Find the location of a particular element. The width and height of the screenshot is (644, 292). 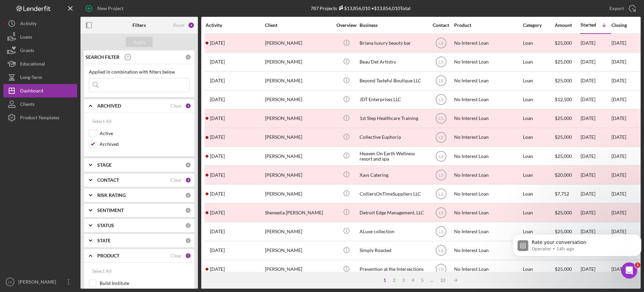

button: Loans is located at coordinates (40, 37).